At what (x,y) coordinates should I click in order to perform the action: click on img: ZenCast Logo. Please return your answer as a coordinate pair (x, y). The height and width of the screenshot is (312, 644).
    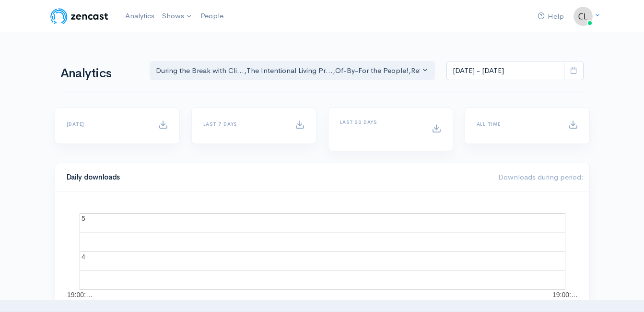
    Looking at the image, I should click on (79, 16).